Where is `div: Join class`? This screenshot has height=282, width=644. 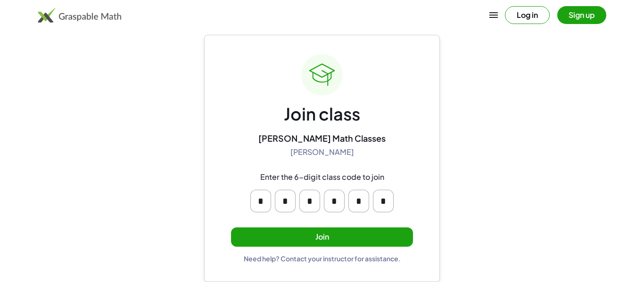 div: Join class is located at coordinates (322, 114).